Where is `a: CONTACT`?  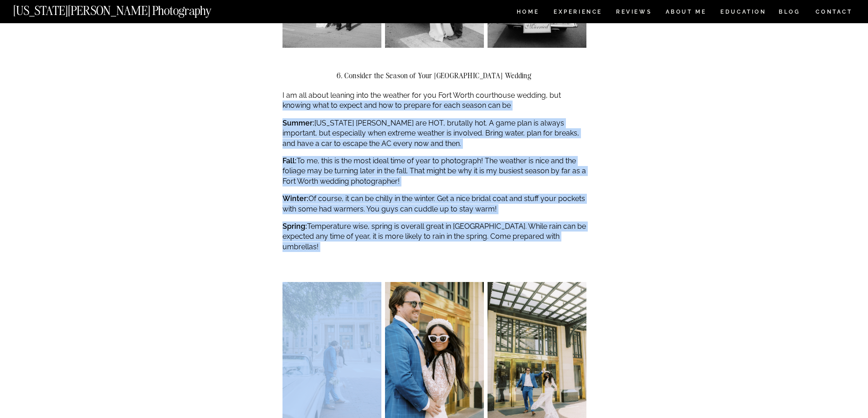
a: CONTACT is located at coordinates (834, 12).